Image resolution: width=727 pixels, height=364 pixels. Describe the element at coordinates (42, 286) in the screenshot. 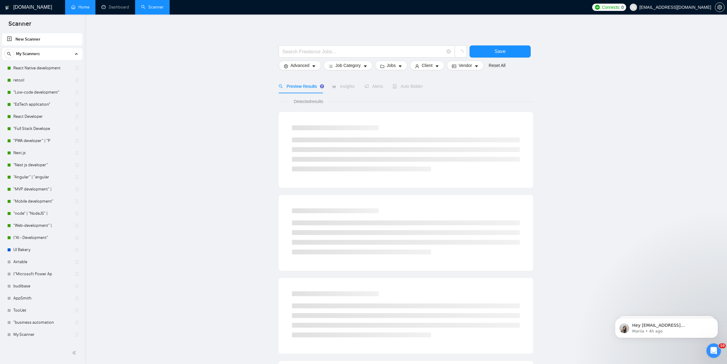

I see `a: budibase` at that location.